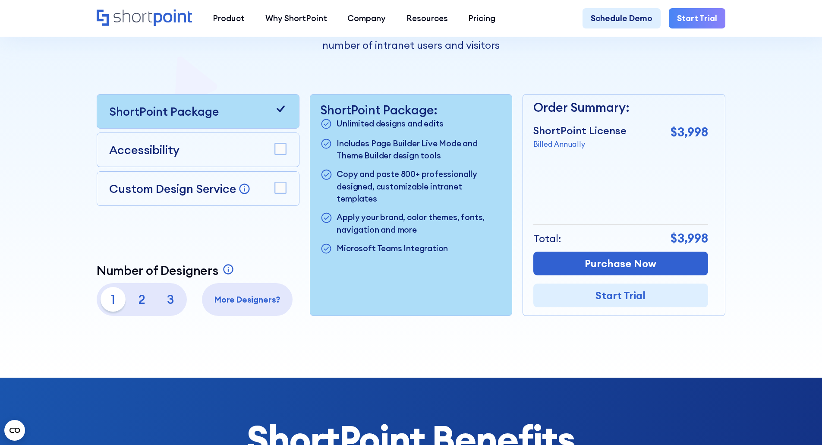 The image size is (822, 445). What do you see at coordinates (427, 19) in the screenshot?
I see `a: Resources` at bounding box center [427, 19].